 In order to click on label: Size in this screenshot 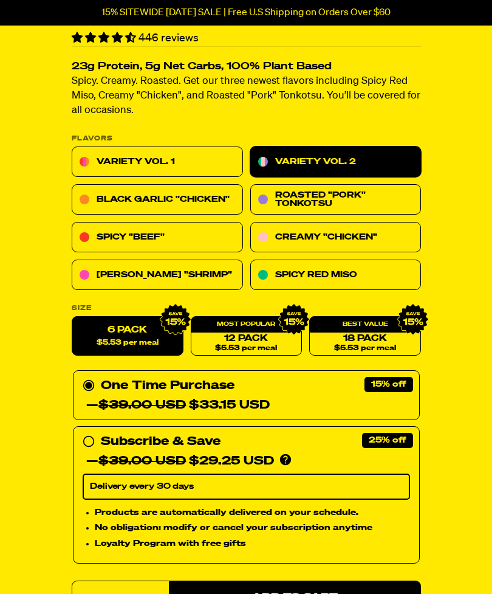, I will do `click(246, 308)`.